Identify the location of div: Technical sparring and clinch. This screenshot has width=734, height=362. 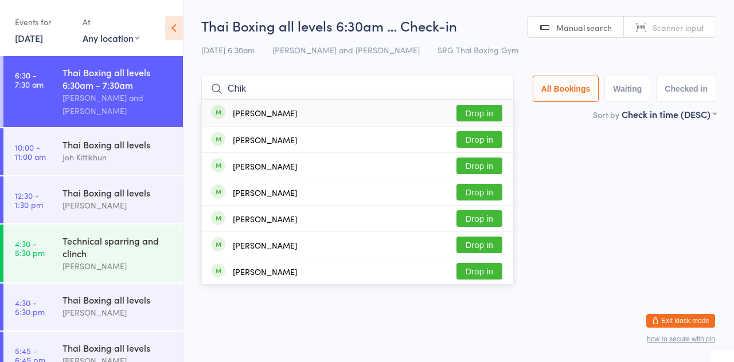
(118, 247).